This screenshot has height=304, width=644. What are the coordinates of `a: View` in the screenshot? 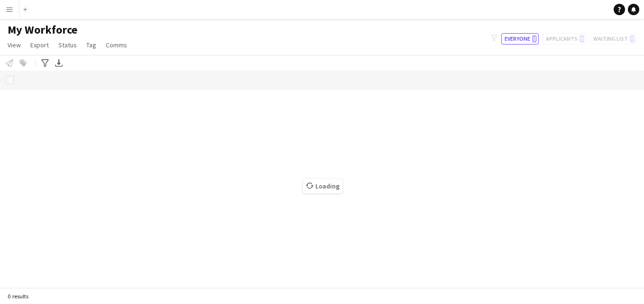 It's located at (14, 45).